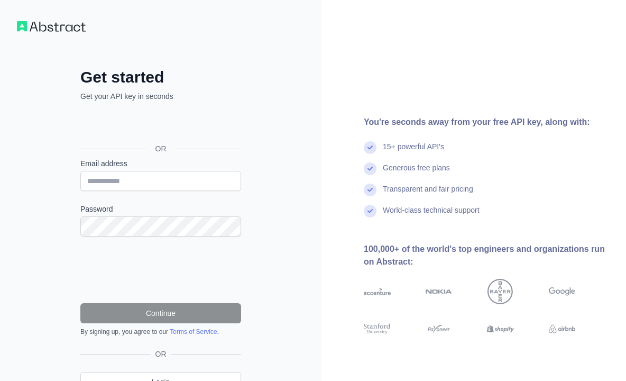 The image size is (626, 381). Describe the element at coordinates (161, 77) in the screenshot. I see `h2: Get started` at that location.